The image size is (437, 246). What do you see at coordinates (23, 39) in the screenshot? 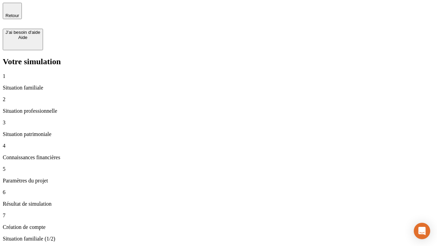
I see `button: J’ai besoin d'aideAide` at bounding box center [23, 39].